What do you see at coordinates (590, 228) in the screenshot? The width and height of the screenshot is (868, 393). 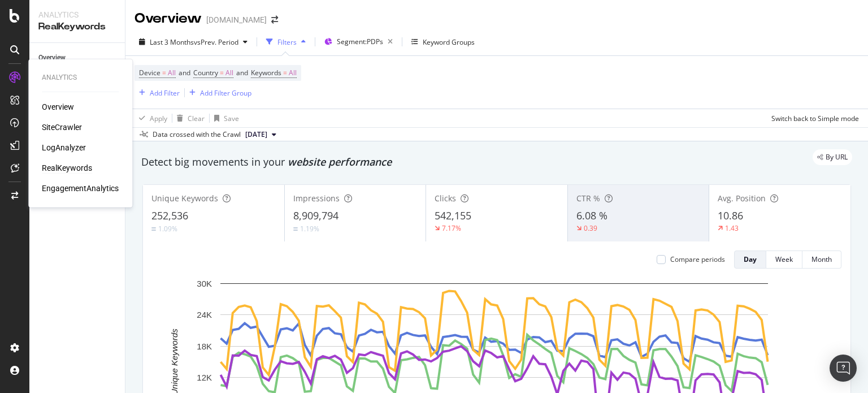 I see `div: 0.39` at bounding box center [590, 228].